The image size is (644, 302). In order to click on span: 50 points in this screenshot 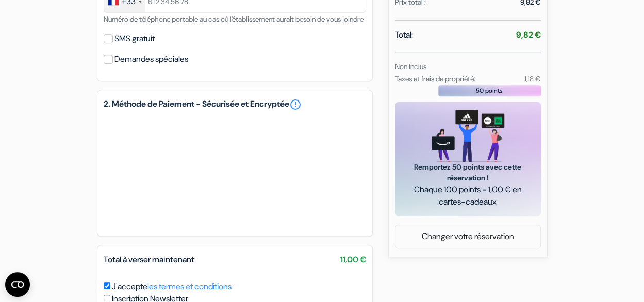, I will do `click(489, 91)`.